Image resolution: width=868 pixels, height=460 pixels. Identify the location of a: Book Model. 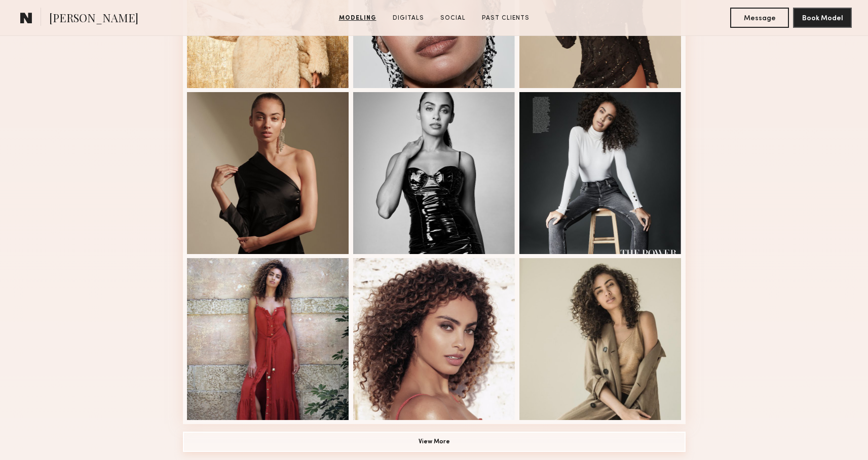
(822, 17).